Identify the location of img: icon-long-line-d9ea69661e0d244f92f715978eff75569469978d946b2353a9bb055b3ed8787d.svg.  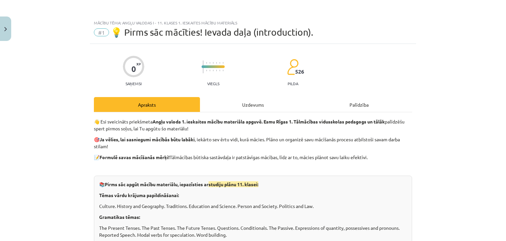
(203, 67).